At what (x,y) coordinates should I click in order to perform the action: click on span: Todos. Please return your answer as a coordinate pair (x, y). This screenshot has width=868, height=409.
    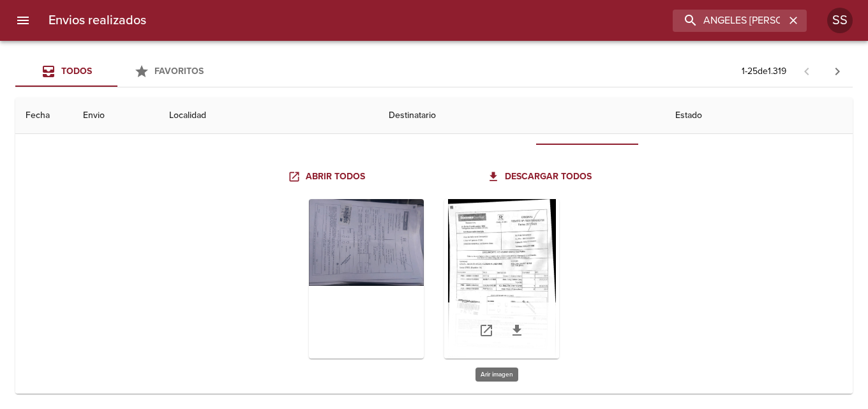
    Looking at the image, I should click on (77, 70).